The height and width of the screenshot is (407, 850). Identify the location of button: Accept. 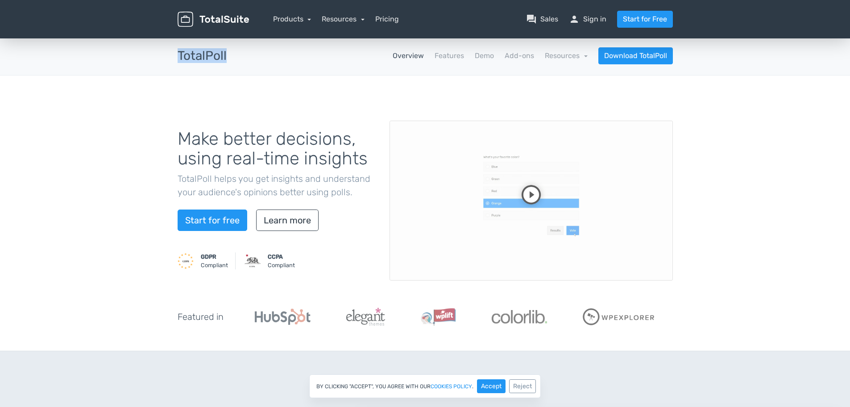
(491, 386).